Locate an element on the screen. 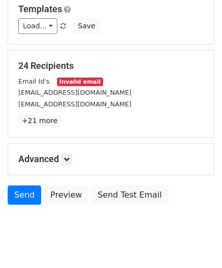 The width and height of the screenshot is (222, 268). a: +21 more is located at coordinates (40, 121).